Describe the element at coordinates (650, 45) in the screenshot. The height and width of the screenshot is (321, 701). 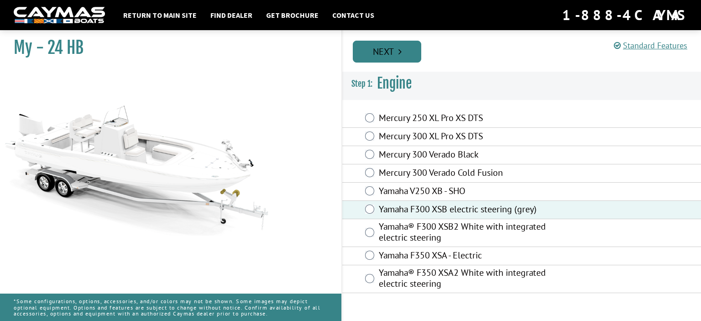
I see `a: Standard Features` at that location.